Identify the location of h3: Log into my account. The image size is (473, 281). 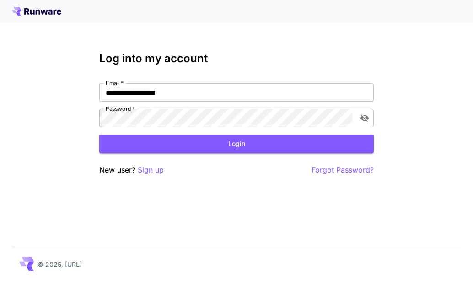
(237, 59).